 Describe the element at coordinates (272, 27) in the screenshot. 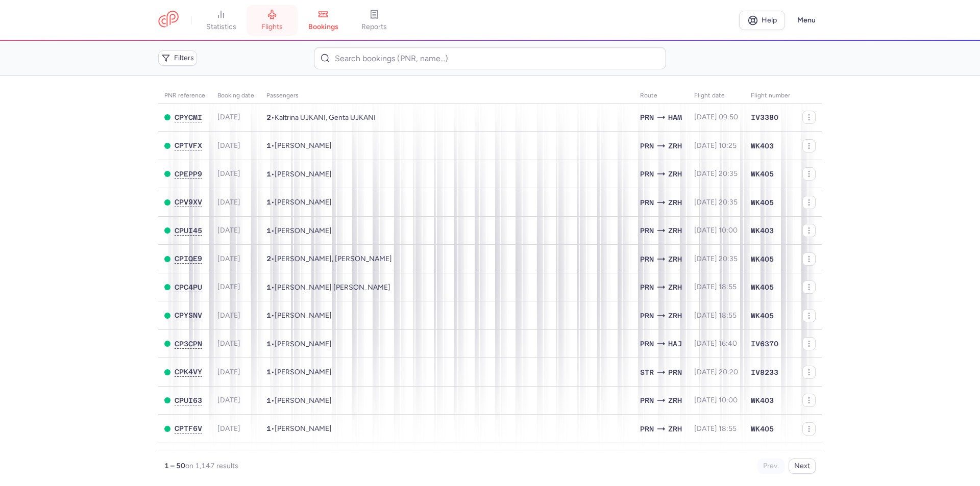

I see `span: flights` at that location.